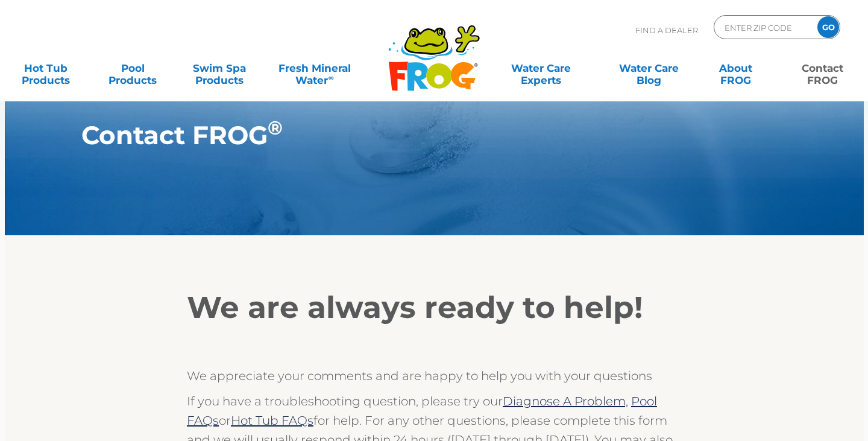  I want to click on input: GO, so click(828, 27).